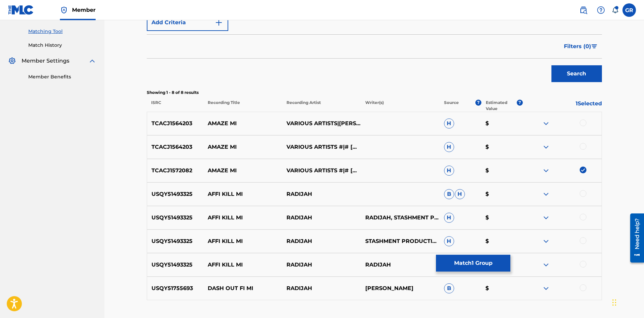 The height and width of the screenshot is (318, 644). I want to click on div: Open Resource Center, so click(12, 27).